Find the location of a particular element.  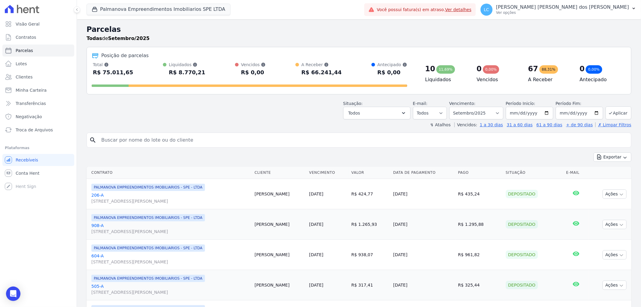

label: Período Fim: is located at coordinates (579, 103).